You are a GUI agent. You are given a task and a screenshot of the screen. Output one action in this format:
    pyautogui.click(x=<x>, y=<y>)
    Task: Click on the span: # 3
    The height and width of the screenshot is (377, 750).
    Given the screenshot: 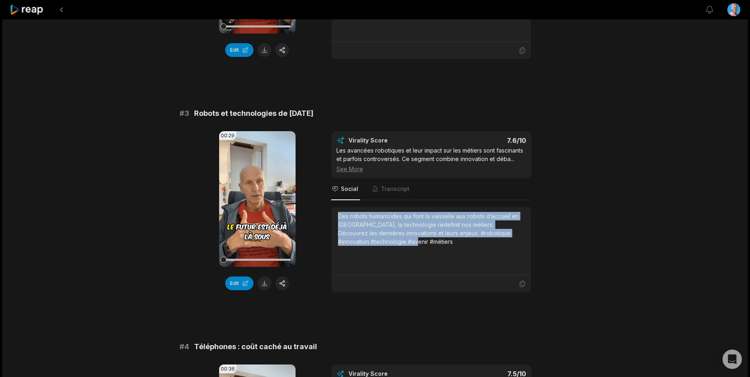 What is the action you would take?
    pyautogui.click(x=184, y=114)
    